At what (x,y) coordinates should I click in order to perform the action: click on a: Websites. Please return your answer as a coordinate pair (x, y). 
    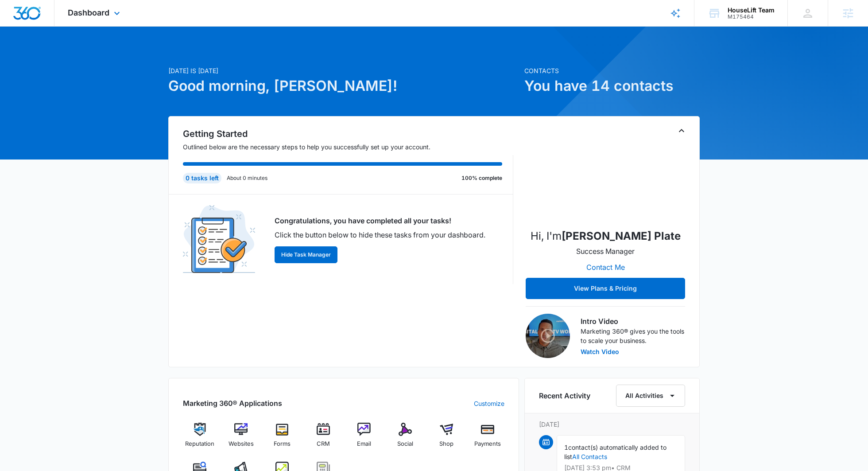
    Looking at the image, I should click on (241, 438).